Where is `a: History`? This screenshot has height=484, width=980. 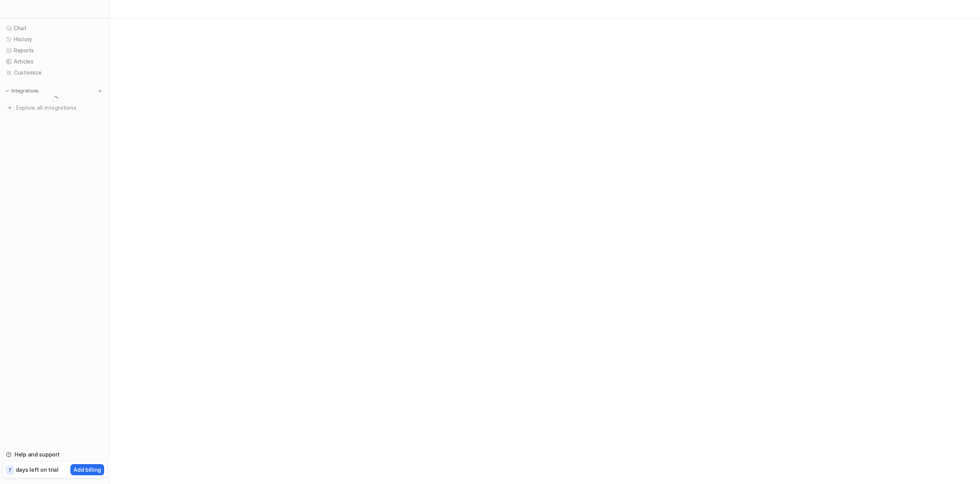
a: History is located at coordinates (55, 39).